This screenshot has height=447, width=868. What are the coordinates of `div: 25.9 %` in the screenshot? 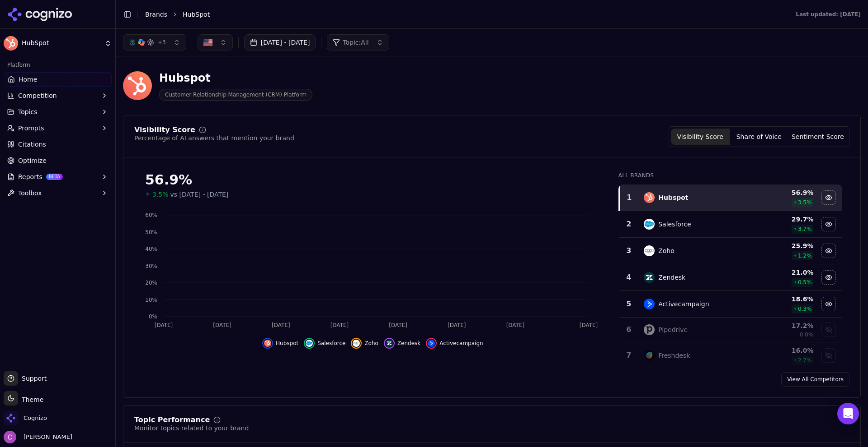 It's located at (784, 246).